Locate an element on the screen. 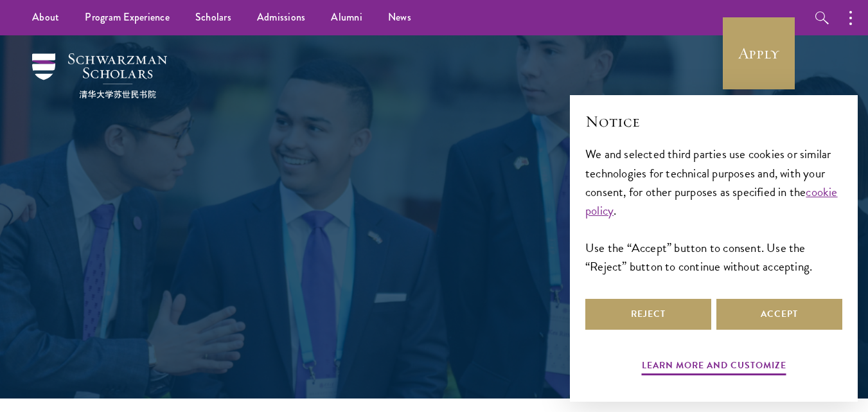 This screenshot has height=412, width=868. a: Apply is located at coordinates (759, 53).